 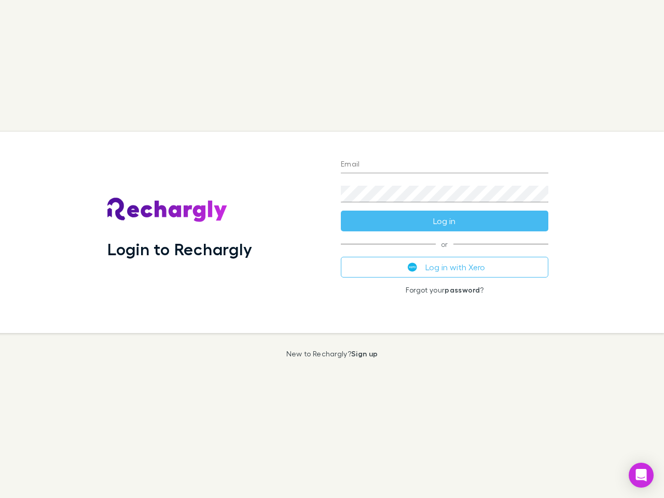 I want to click on a: password, so click(x=462, y=289).